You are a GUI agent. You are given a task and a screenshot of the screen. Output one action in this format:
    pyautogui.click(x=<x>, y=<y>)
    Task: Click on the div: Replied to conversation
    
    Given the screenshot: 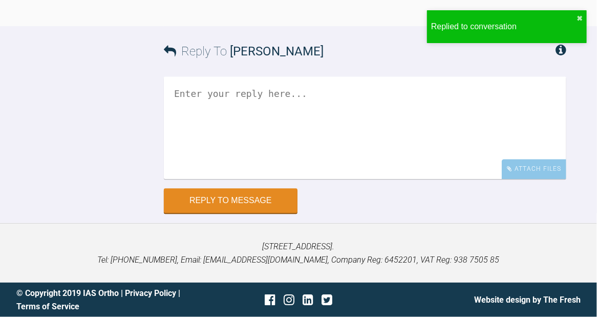 What is the action you would take?
    pyautogui.click(x=504, y=27)
    